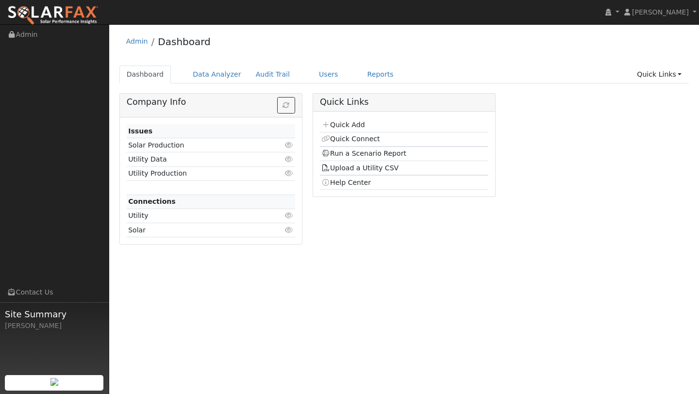 The height and width of the screenshot is (394, 699). I want to click on a: Run a Scenario Report, so click(364, 153).